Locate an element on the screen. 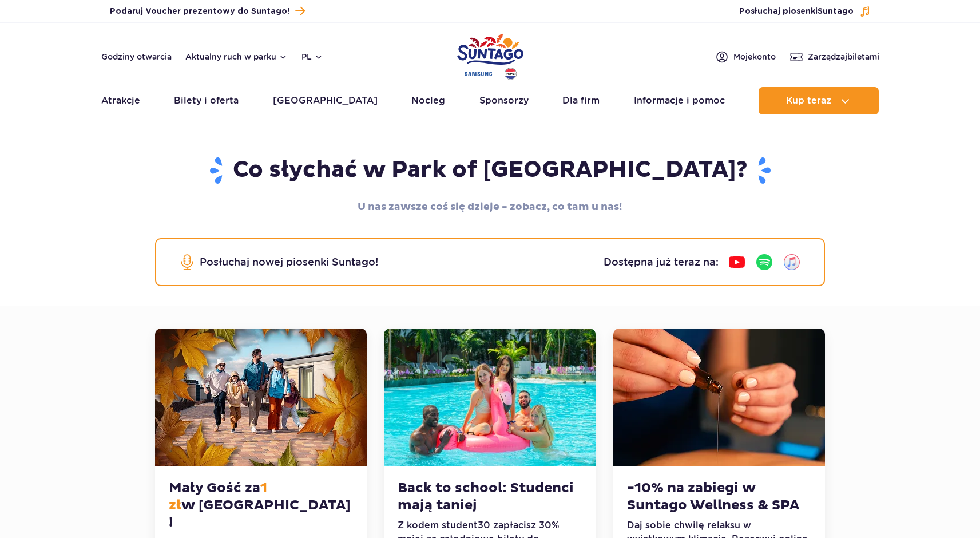 Image resolution: width=980 pixels, height=538 pixels. img: Spotify is located at coordinates (764, 262).